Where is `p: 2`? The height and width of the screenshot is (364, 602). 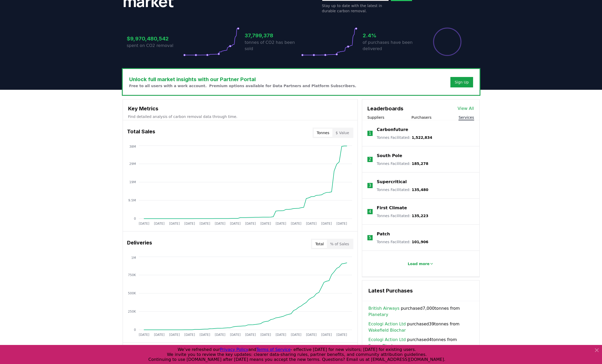 p: 2 is located at coordinates (370, 160).